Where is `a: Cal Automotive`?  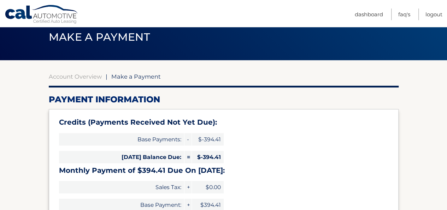 a: Cal Automotive is located at coordinates (42, 15).